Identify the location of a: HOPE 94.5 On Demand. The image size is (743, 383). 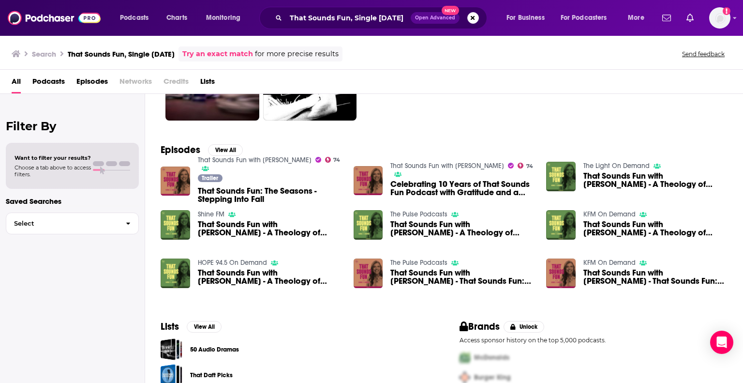
(232, 262).